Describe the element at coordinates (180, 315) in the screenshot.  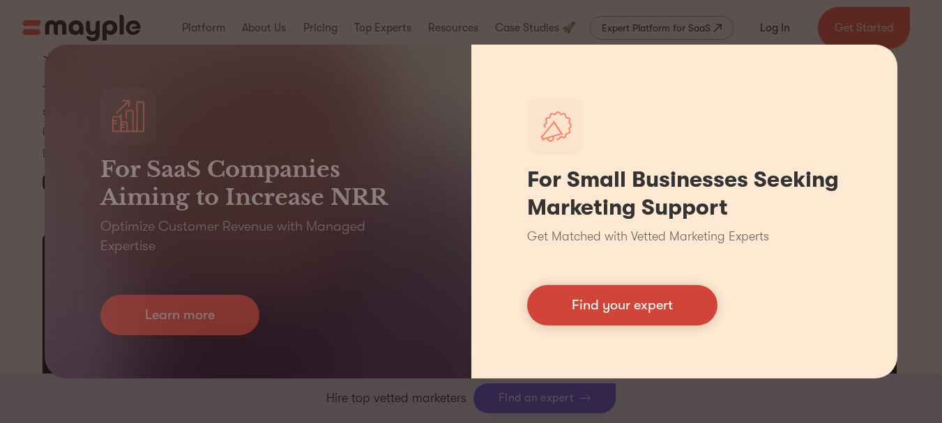
I see `a: Learn more` at that location.